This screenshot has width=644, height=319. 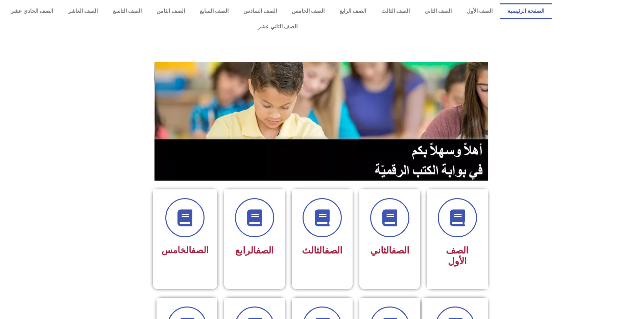 What do you see at coordinates (479, 11) in the screenshot?
I see `a: الصف الأول` at bounding box center [479, 11].